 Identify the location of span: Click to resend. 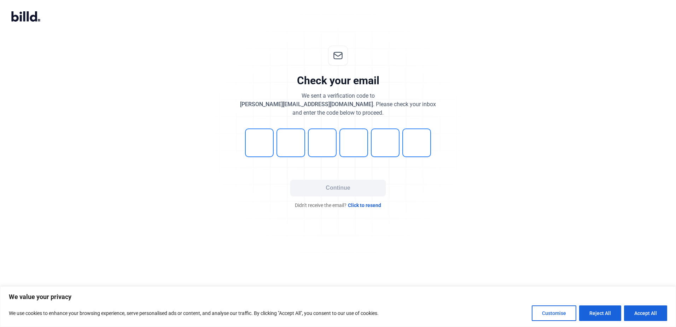
(365, 205).